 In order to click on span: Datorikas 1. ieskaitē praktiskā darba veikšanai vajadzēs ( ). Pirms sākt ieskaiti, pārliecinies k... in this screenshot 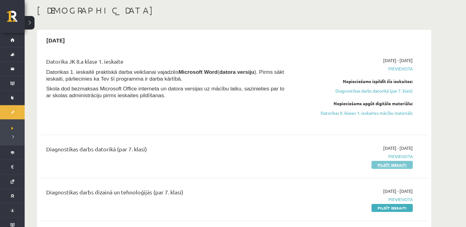, I will do `click(165, 75)`.